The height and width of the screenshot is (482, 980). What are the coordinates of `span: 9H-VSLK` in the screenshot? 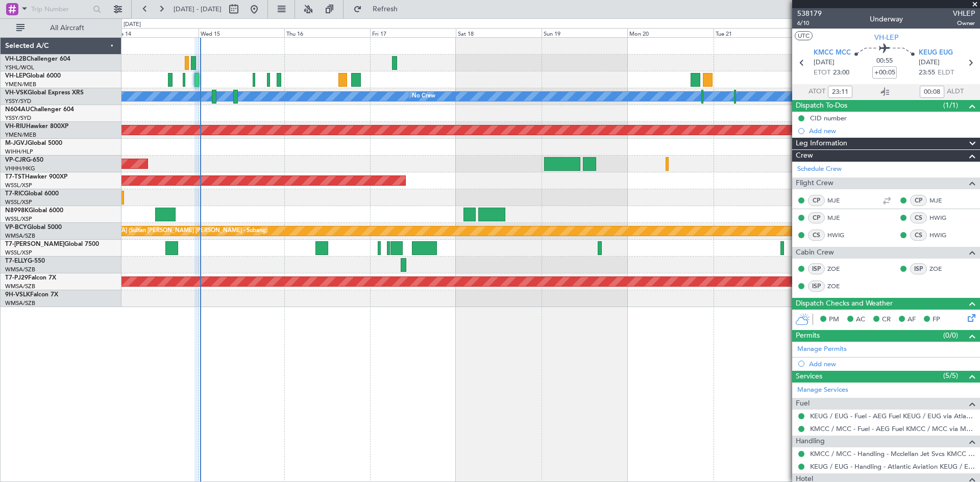 It's located at (18, 295).